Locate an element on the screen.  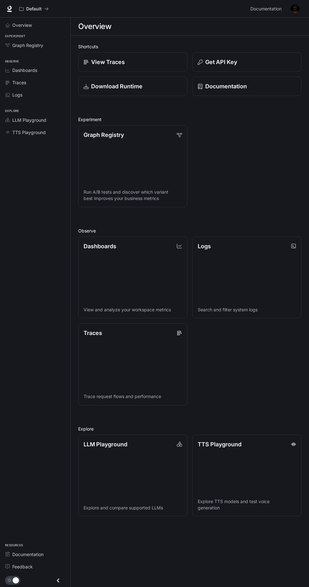
button: All workspaces is located at coordinates (34, 9).